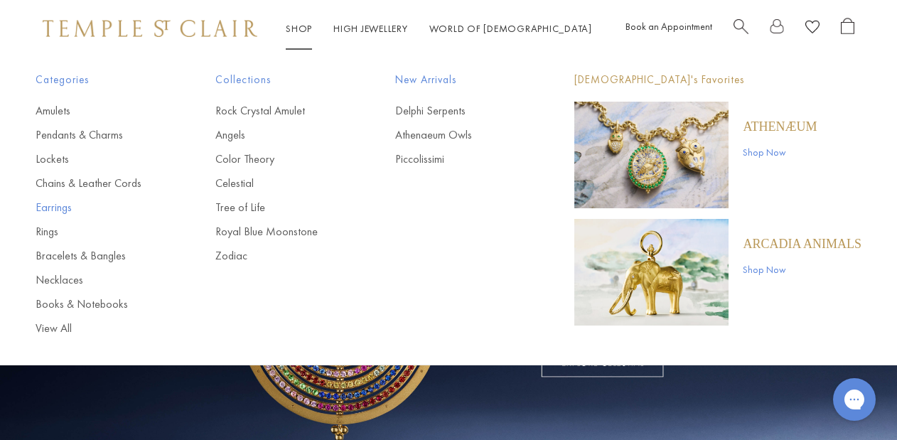  What do you see at coordinates (456, 80) in the screenshot?
I see `span: New Arrivals` at bounding box center [456, 80].